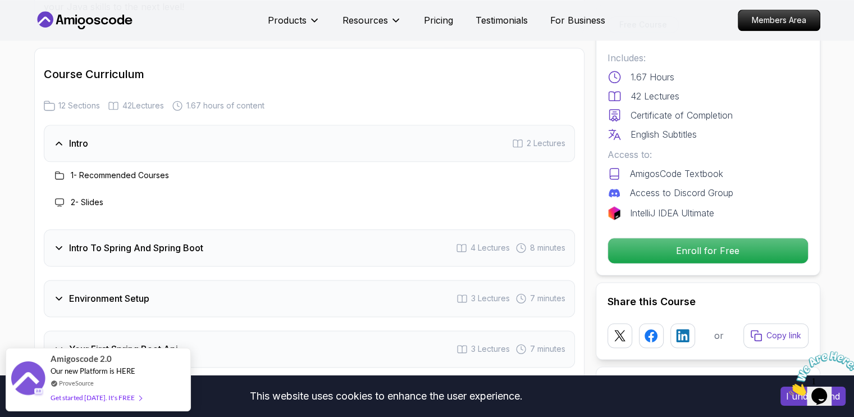 The image size is (854, 417). Describe the element at coordinates (76, 382) in the screenshot. I see `a: ProveSource` at that location.